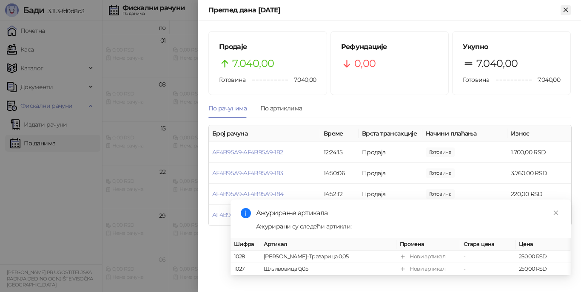 The image size is (581, 292). What do you see at coordinates (441, 173) in the screenshot?
I see `span: 3.760,00` at bounding box center [441, 173].